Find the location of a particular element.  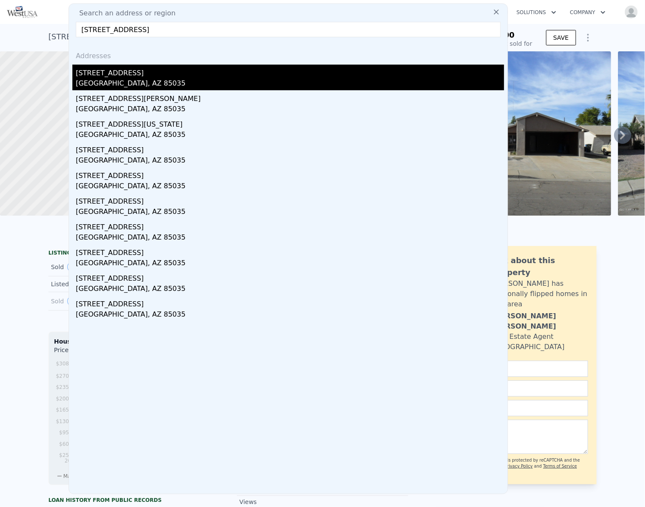

input: Enter an address, city, region, neighborhood or zip code is located at coordinates (288, 30).